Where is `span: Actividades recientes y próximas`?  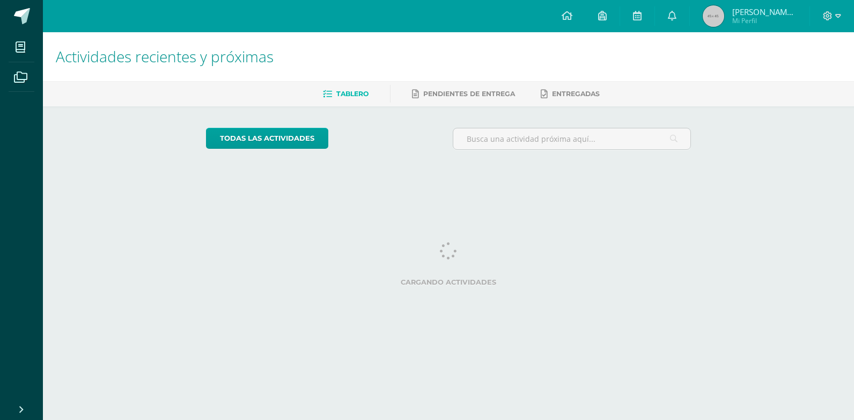 span: Actividades recientes y próximas is located at coordinates (165, 56).